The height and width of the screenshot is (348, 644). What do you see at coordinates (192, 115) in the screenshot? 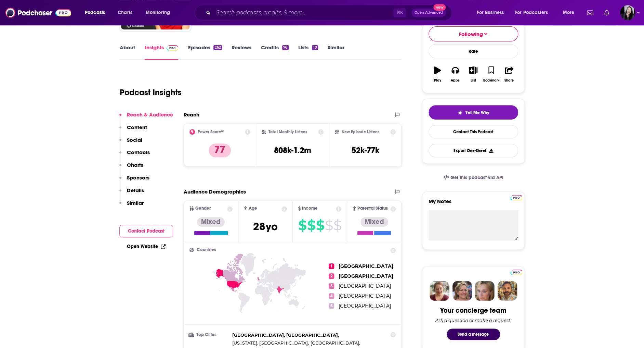
I see `h2: Reach` at bounding box center [192, 115].